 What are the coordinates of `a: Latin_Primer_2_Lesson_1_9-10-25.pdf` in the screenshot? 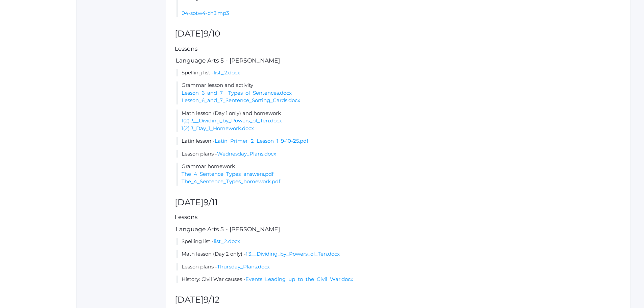 It's located at (261, 141).